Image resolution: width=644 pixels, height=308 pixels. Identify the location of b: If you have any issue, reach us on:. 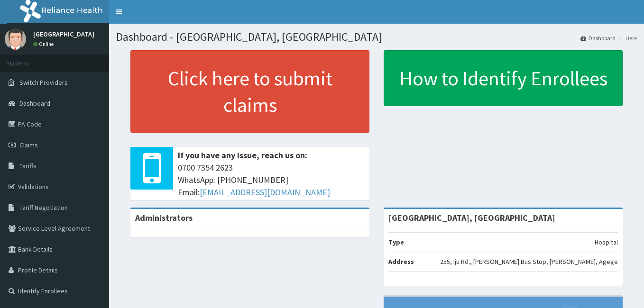
(243, 155).